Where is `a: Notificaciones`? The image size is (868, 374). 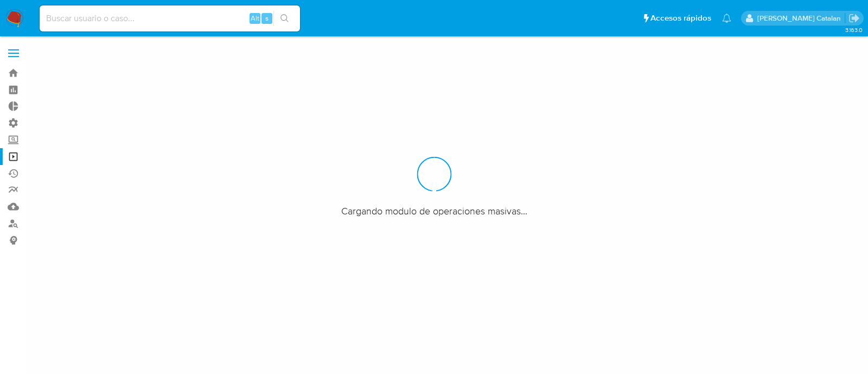
a: Notificaciones is located at coordinates (726, 18).